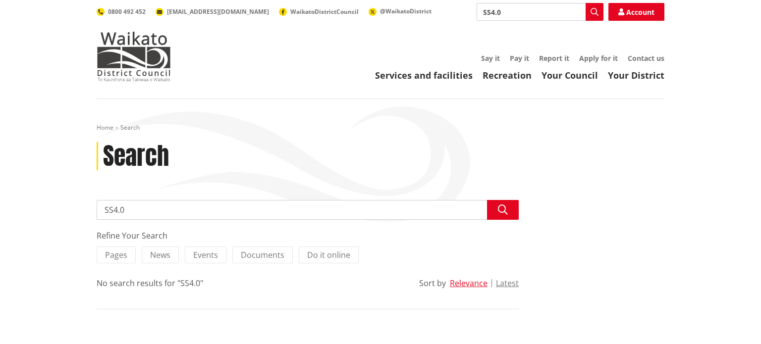 The height and width of the screenshot is (344, 761). What do you see at coordinates (519, 58) in the screenshot?
I see `a: Pay it` at bounding box center [519, 58].